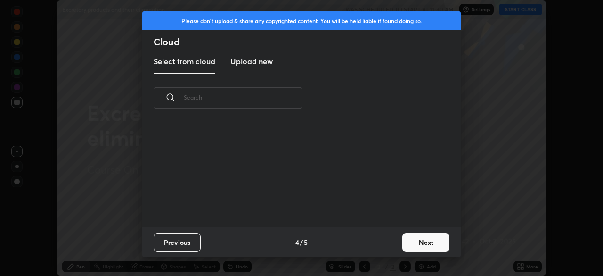 The height and width of the screenshot is (276, 603). I want to click on h2: Cloud, so click(307, 42).